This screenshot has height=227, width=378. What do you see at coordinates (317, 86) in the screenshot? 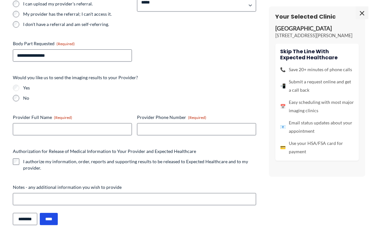
I see `li: Submit a request online and get a call back` at bounding box center [317, 86].